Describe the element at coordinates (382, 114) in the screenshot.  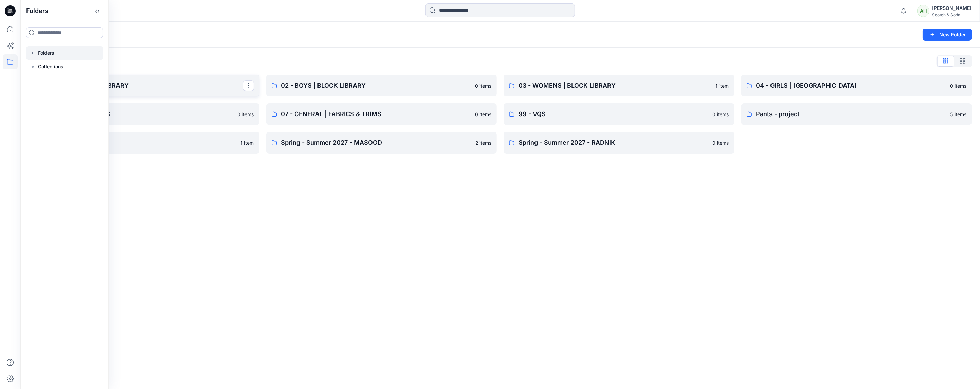
I see `a: 07 - GENERAL | FABRICS & TRIMS0 items` at that location.